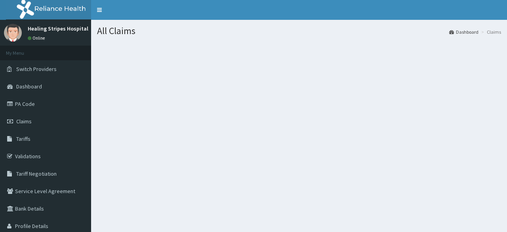 Image resolution: width=507 pixels, height=232 pixels. I want to click on img: User Image, so click(13, 32).